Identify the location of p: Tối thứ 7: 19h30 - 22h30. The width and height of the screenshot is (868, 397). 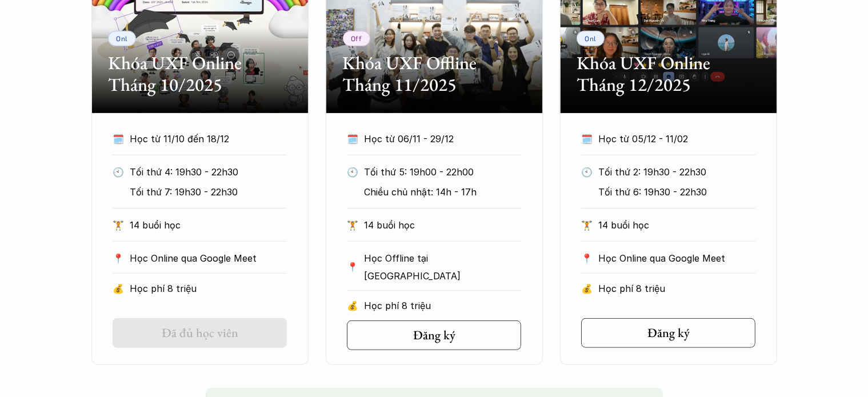
(208, 192).